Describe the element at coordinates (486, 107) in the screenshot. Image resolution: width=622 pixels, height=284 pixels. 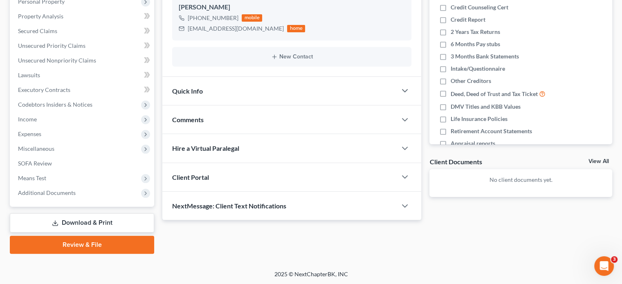
I see `span: DMV Titles and KBB Values` at that location.